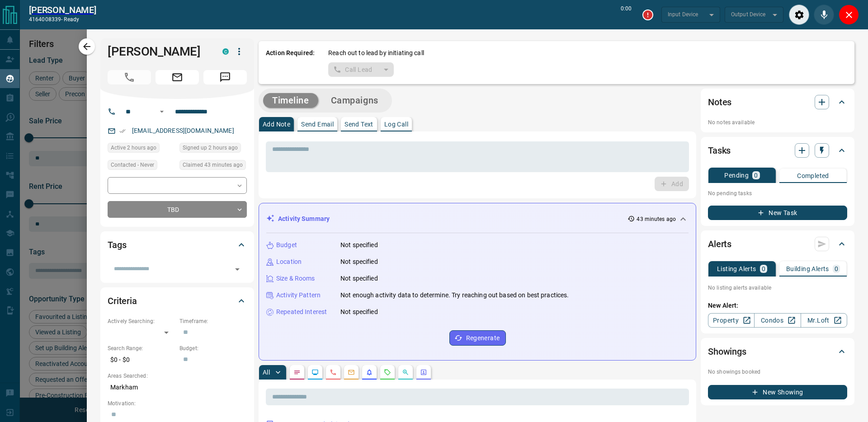  What do you see at coordinates (824, 320) in the screenshot?
I see `a: Mr.Loft` at bounding box center [824, 320].